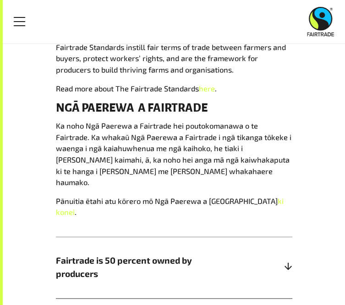  What do you see at coordinates (144, 267) in the screenshot?
I see `span: Fairtrade is 50 percent owned by producers` at bounding box center [144, 267].